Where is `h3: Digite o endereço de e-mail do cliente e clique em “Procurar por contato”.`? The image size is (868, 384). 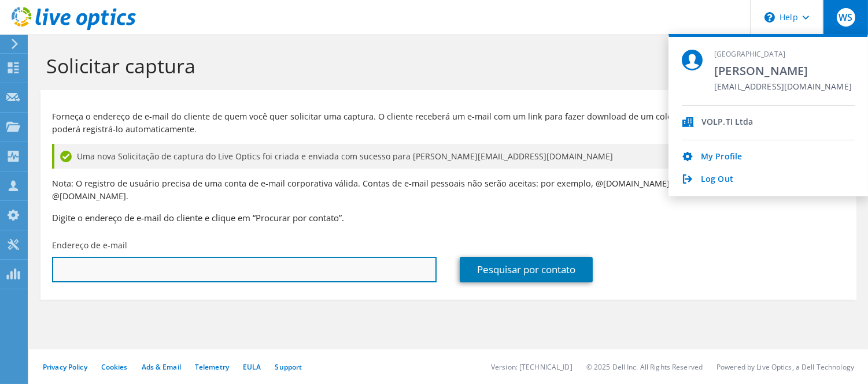
h3: Digite o endereço de e-mail do cliente e clique em “Procurar por contato”. is located at coordinates (448, 218).